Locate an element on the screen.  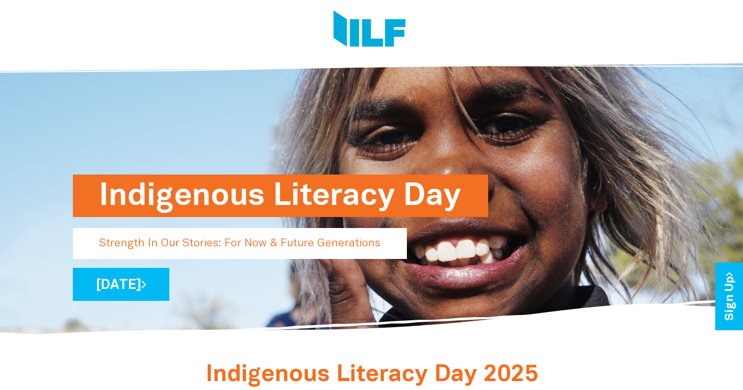
img: Logo is located at coordinates (370, 30).